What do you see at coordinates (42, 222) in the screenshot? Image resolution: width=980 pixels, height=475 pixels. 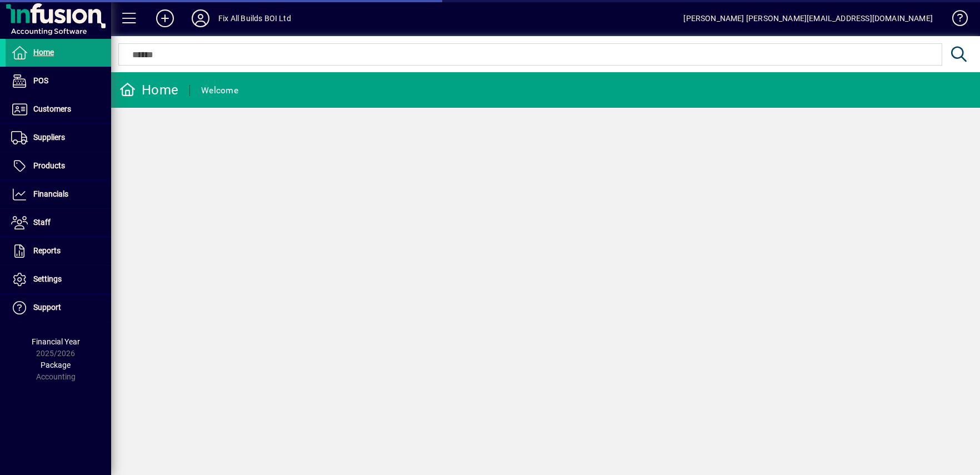 I see `span: Staff` at bounding box center [42, 222].